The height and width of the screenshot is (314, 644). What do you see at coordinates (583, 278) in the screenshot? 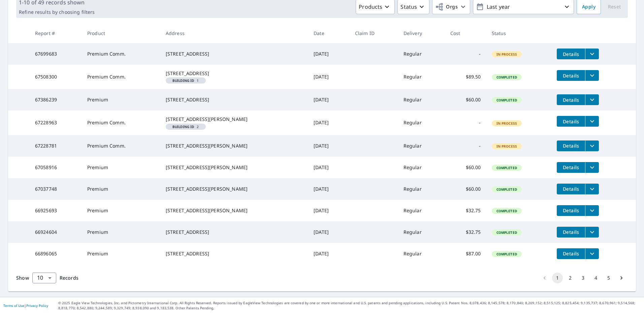
I see `button: Go to page 3` at bounding box center [583, 278].